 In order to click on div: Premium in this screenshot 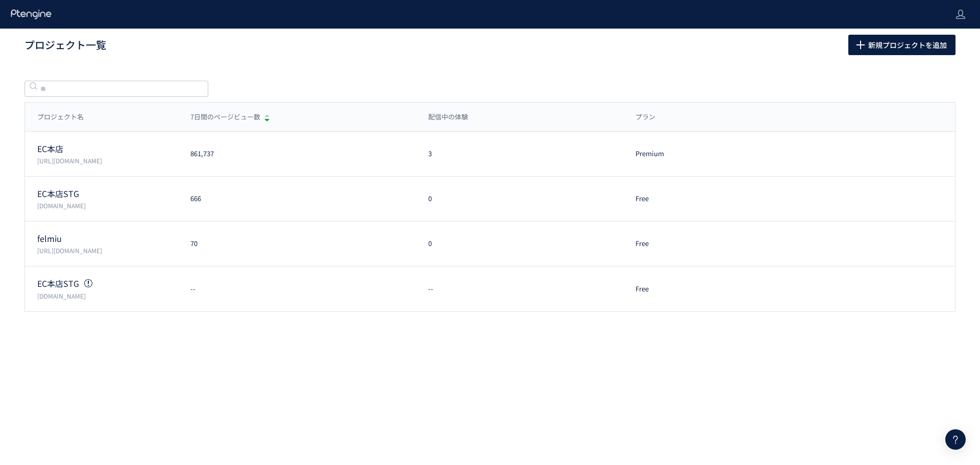, I will do `click(713, 153)`.